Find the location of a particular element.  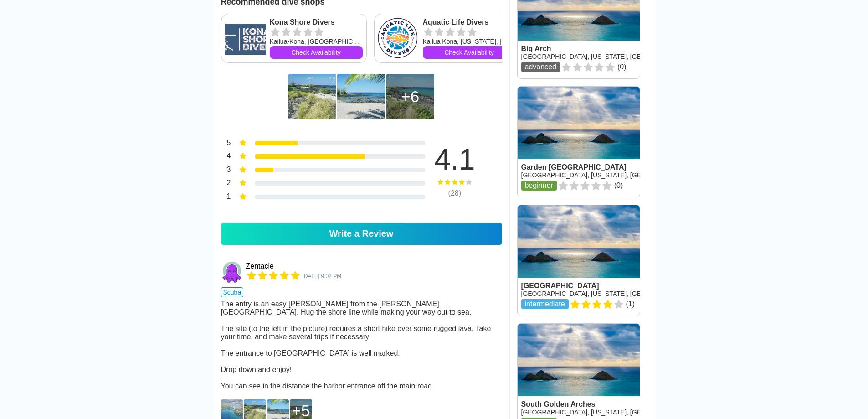

span: 5830 is located at coordinates (322, 277).